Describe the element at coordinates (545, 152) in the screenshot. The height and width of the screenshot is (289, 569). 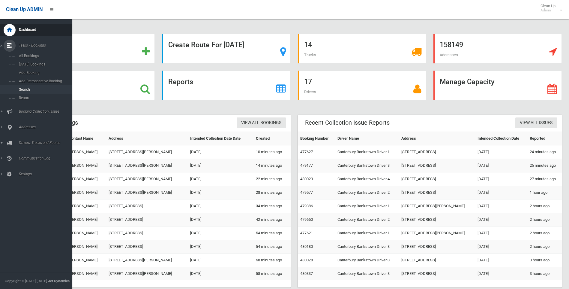
I see `td: 24 minutes ago` at that location.